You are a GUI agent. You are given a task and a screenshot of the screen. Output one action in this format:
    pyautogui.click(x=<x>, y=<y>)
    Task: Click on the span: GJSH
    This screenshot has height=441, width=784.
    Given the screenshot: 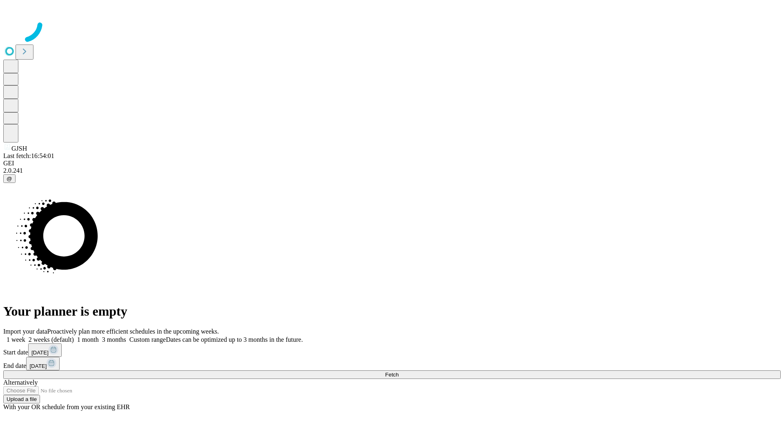 What is the action you would take?
    pyautogui.click(x=19, y=148)
    